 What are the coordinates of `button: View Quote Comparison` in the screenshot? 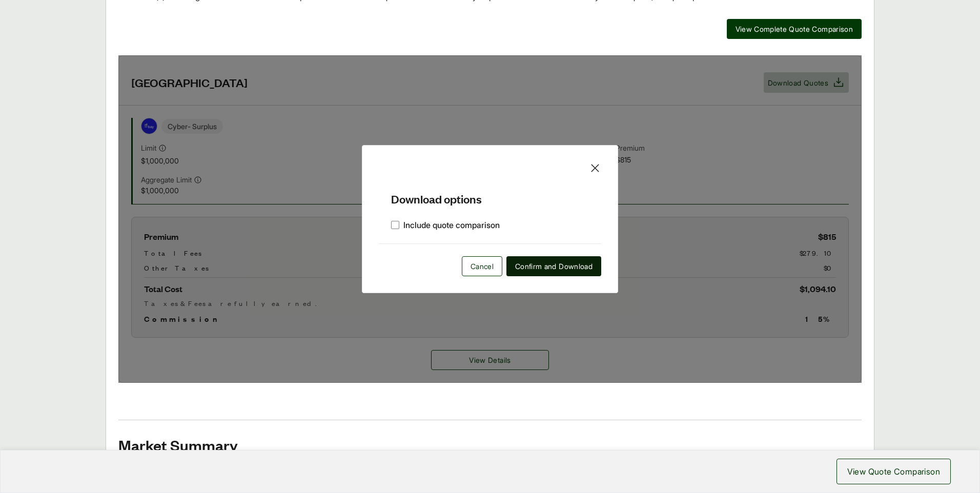 It's located at (893, 471).